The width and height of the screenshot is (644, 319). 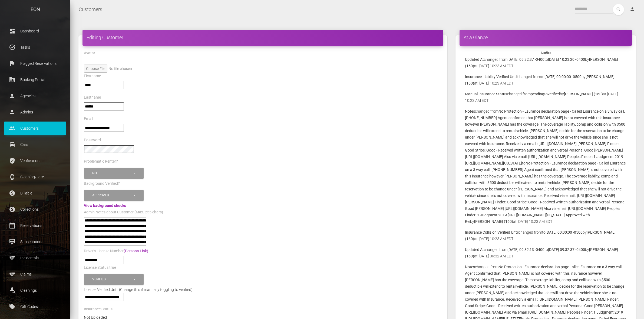 What do you see at coordinates (35, 63) in the screenshot?
I see `a: flag Flagged Reservations` at bounding box center [35, 63].